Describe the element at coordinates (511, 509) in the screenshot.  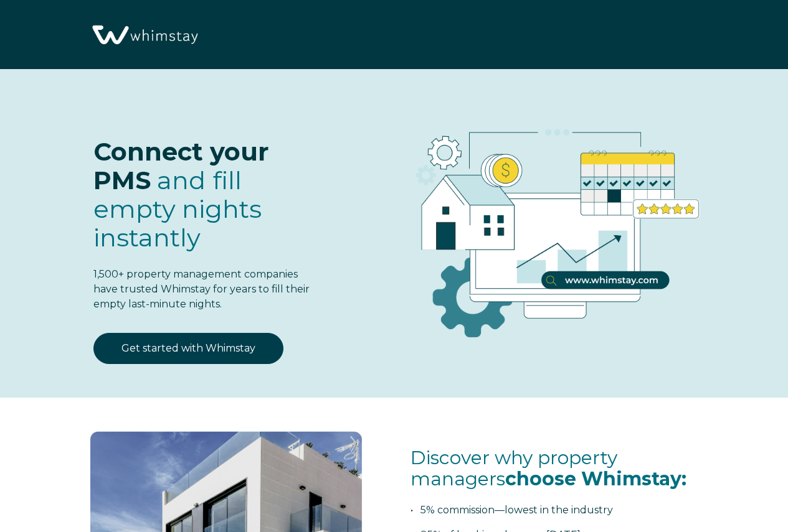
I see `span: • 5% commission—lowest in the industry` at that location.